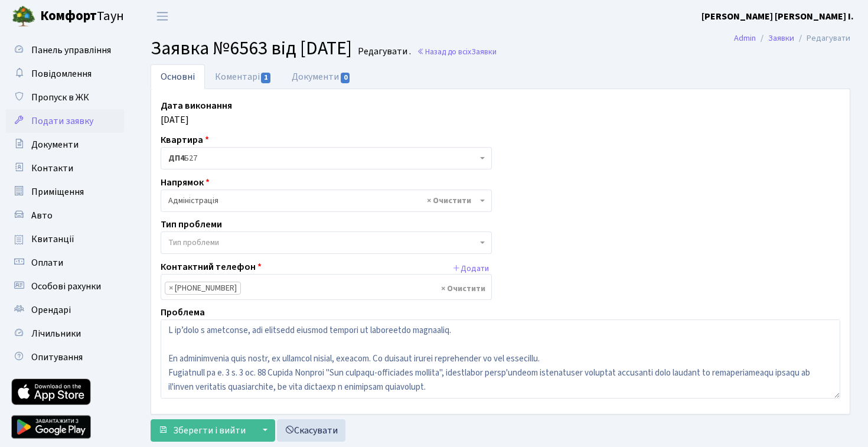 The width and height of the screenshot is (868, 447). I want to click on button: Додати, so click(471, 268).